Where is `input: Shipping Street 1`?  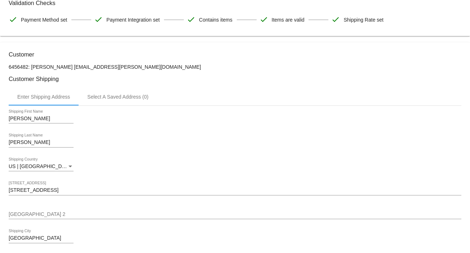
input: Shipping Street 1 is located at coordinates (235, 191).